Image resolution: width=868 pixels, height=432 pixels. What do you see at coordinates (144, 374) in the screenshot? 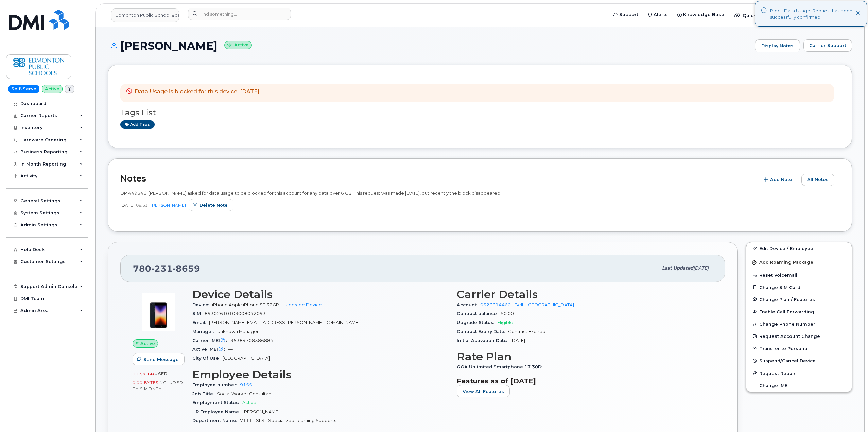
I see `span: 11.52 GB` at bounding box center [144, 374].